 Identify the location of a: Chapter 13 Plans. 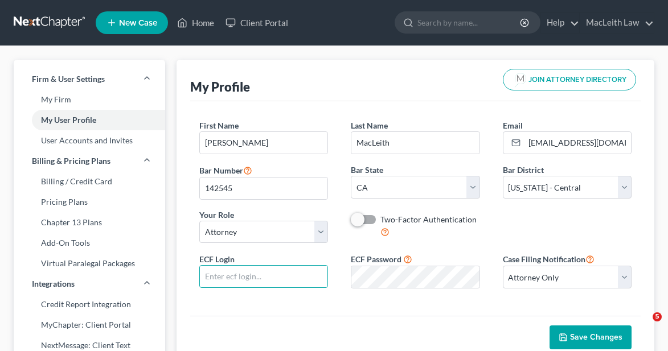
(89, 223).